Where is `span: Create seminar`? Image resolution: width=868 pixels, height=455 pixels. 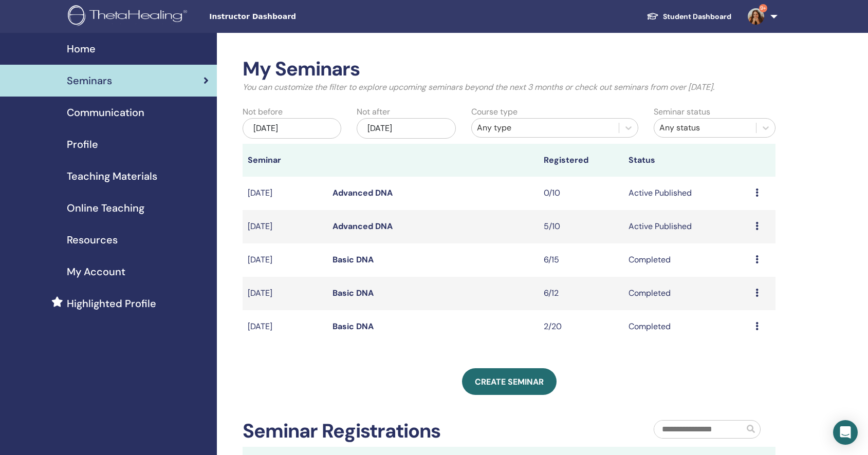
span: Create seminar is located at coordinates (509, 382).